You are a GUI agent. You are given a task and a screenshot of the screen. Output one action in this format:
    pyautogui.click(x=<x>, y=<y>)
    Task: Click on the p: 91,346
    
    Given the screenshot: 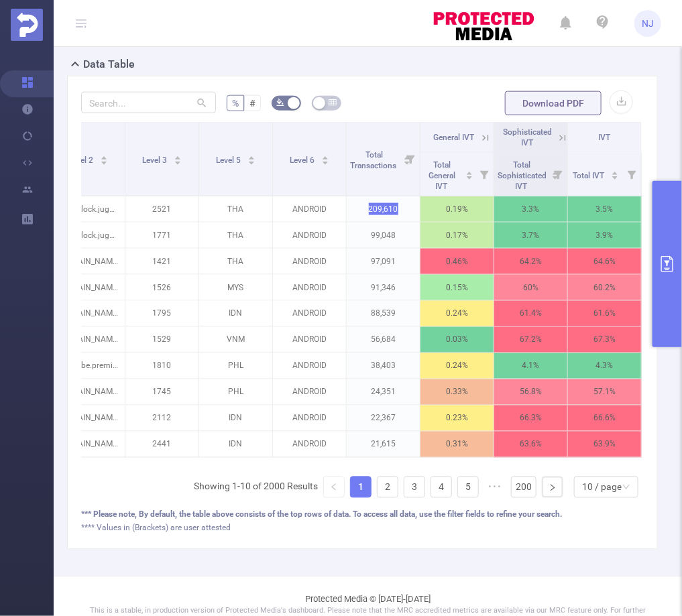 What is the action you would take?
    pyautogui.click(x=383, y=288)
    